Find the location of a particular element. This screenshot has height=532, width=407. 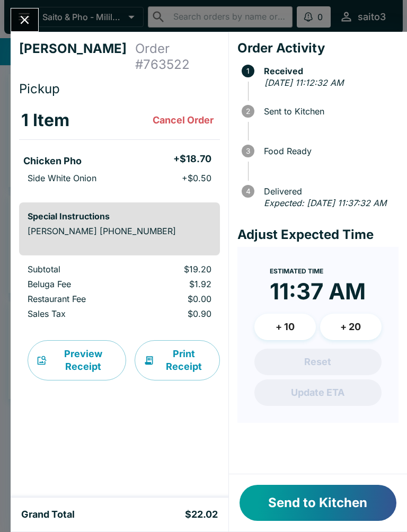

p: $1.92 is located at coordinates (176, 284).